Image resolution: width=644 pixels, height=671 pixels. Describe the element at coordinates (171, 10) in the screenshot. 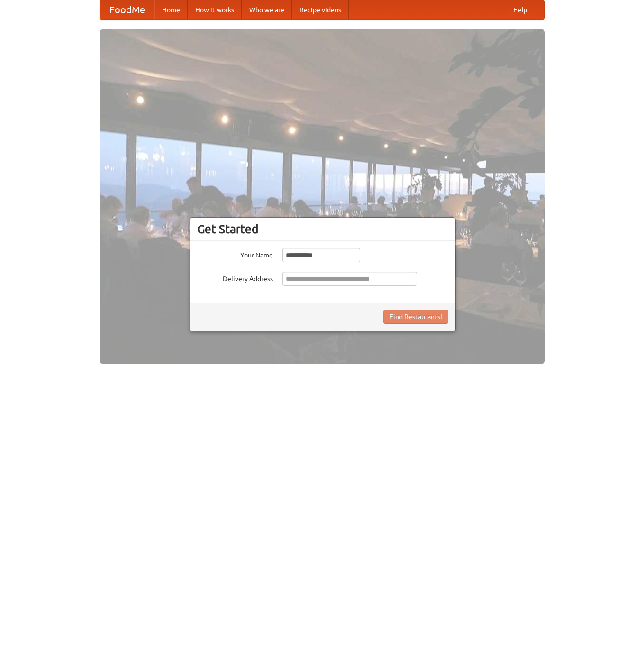

I see `a: Home` at that location.